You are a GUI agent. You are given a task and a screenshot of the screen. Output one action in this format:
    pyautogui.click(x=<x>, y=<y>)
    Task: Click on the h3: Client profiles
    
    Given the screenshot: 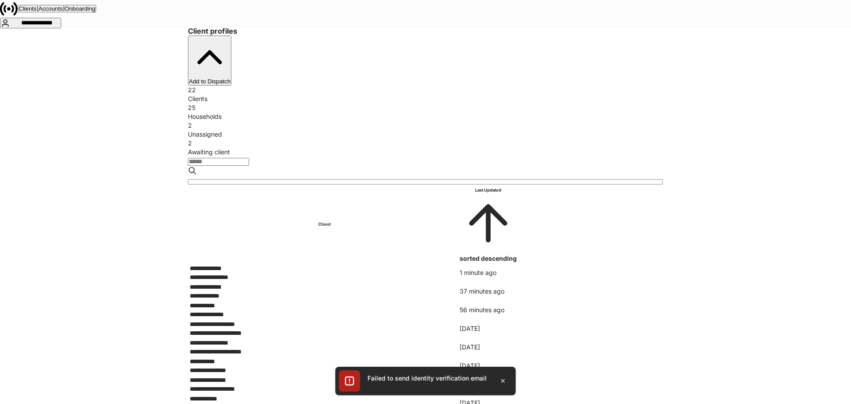 What is the action you would take?
    pyautogui.click(x=426, y=31)
    